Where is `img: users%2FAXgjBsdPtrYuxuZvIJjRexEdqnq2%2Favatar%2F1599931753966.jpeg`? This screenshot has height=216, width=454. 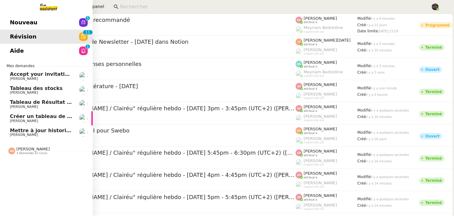
img: users%2FAXgjBsdPtrYuxuZvIJjRexEdqnq2%2Favatar%2F1599931753966.jpeg is located at coordinates (83, 133).